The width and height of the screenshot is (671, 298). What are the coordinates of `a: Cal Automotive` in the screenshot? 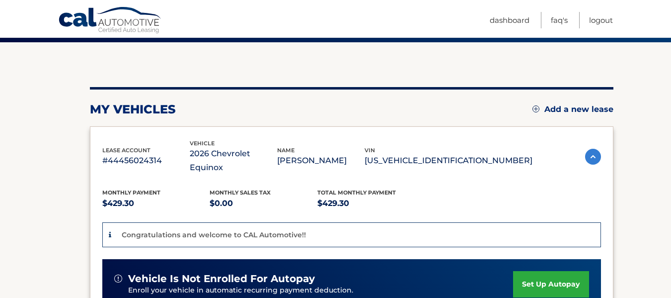 It's located at (110, 21).